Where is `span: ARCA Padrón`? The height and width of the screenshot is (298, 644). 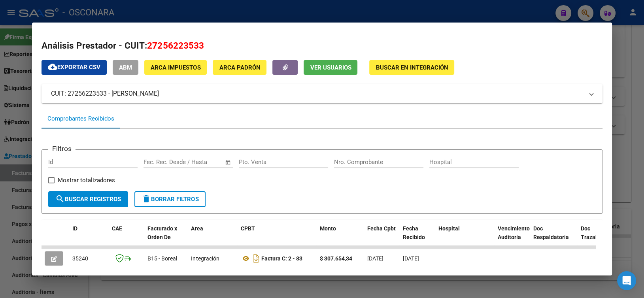 span: ARCA Padrón is located at coordinates (240, 68).